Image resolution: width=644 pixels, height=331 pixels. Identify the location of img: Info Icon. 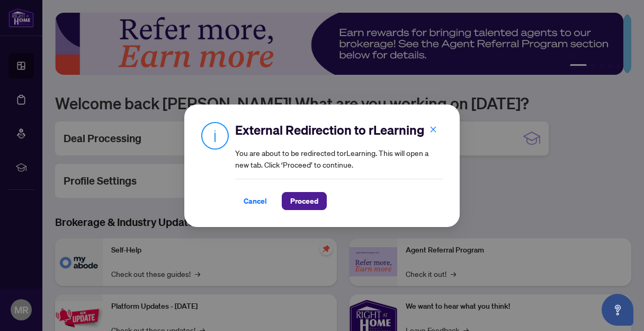
(215, 135).